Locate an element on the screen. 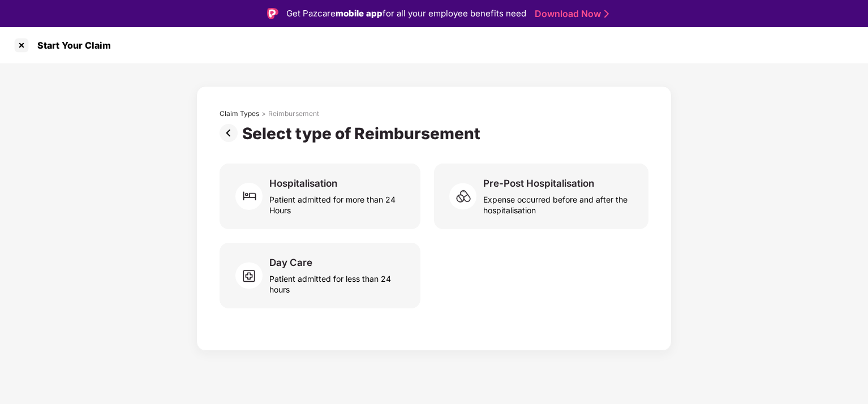  div: Select type of Reimbursement is located at coordinates (363, 133).